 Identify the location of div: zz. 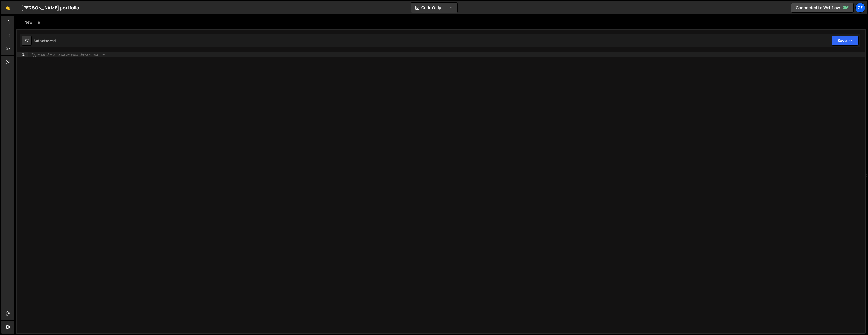
(860, 8).